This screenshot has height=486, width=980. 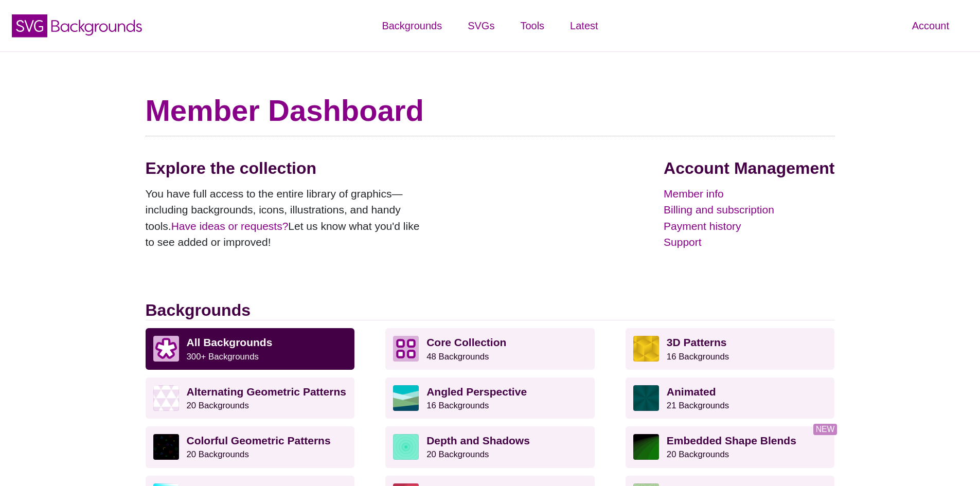 I want to click on a: Core Collection 48 Backgrounds, so click(x=490, y=348).